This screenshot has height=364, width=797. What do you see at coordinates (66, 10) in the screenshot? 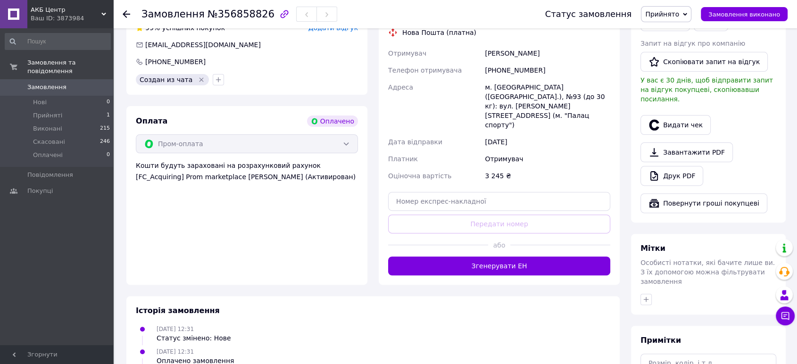
I see `span: АКБ Центр` at bounding box center [66, 10].